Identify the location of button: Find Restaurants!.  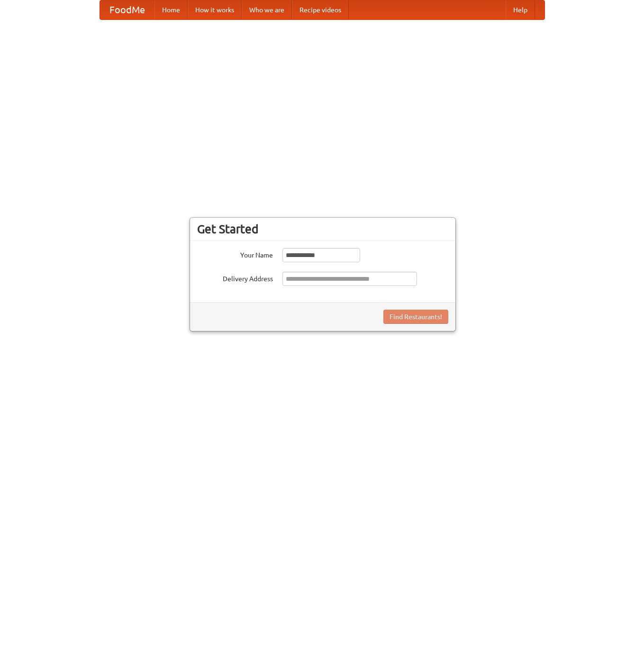
(415, 317).